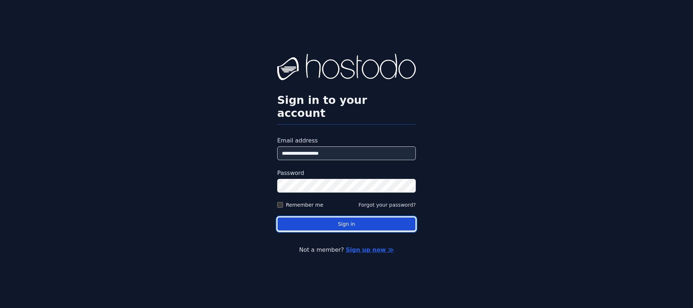  I want to click on p: Not a member?, so click(347, 250).